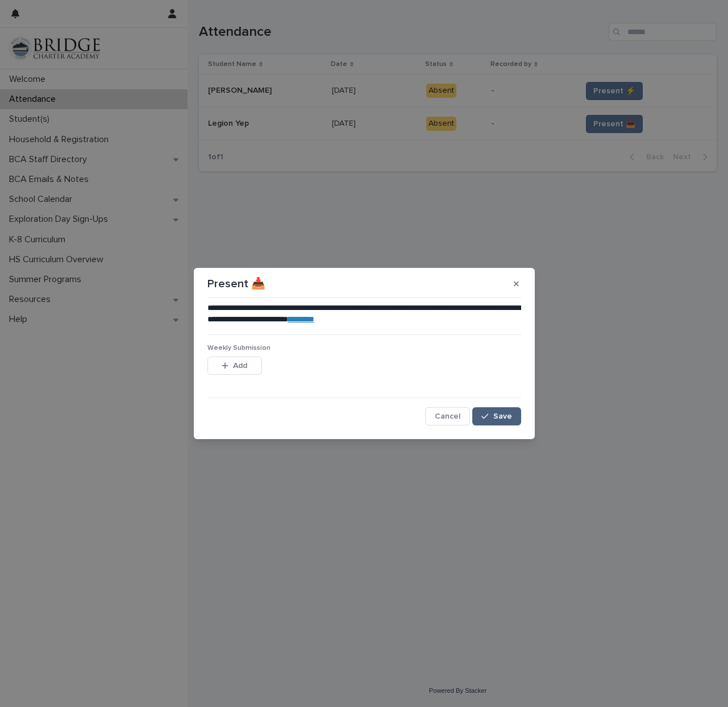 This screenshot has height=707, width=728. Describe the element at coordinates (496, 416) in the screenshot. I see `button: Save` at that location.